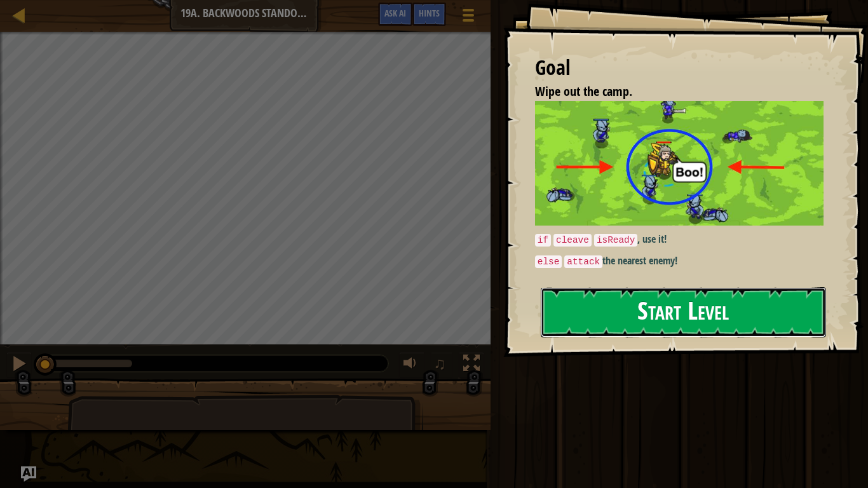  What do you see at coordinates (670, 92) in the screenshot?
I see `li: Wipe out the camp.` at bounding box center [670, 92].